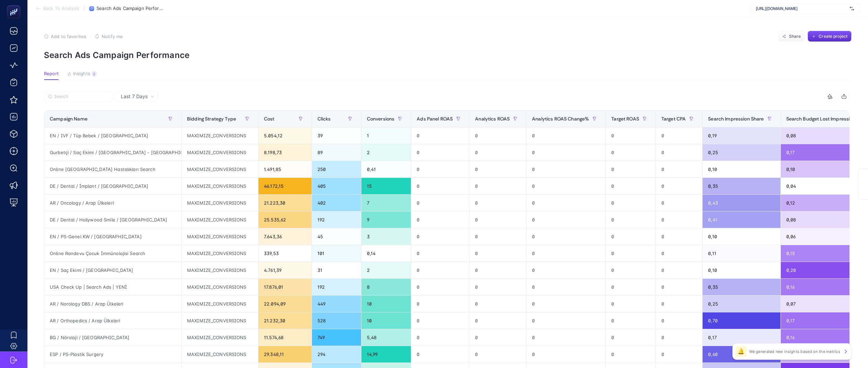 This screenshot has width=868, height=368. I want to click on div: 22.094,09, so click(285, 304).